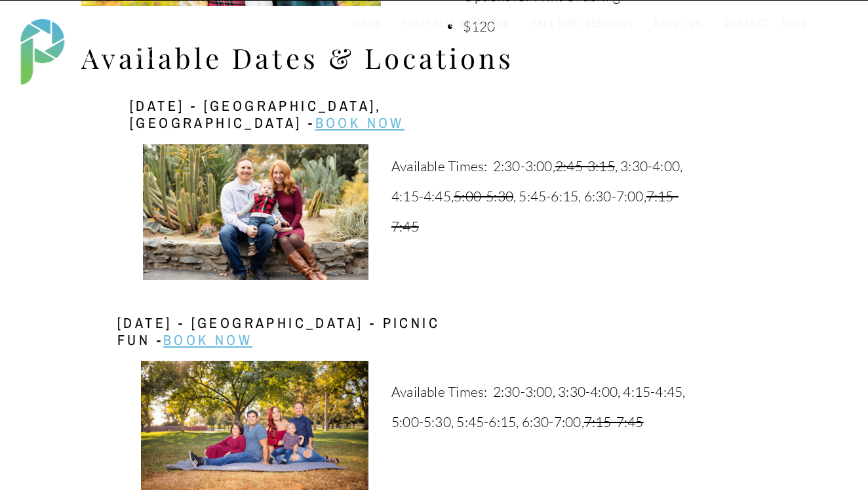  What do you see at coordinates (341, 62) in the screenshot?
I see `h2: Available Dates & Locations` at bounding box center [341, 62].